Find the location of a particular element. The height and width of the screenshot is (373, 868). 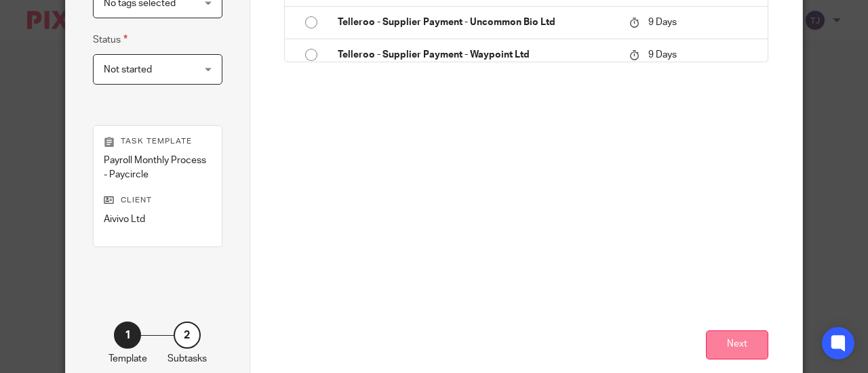

button: Next is located at coordinates (738, 345).